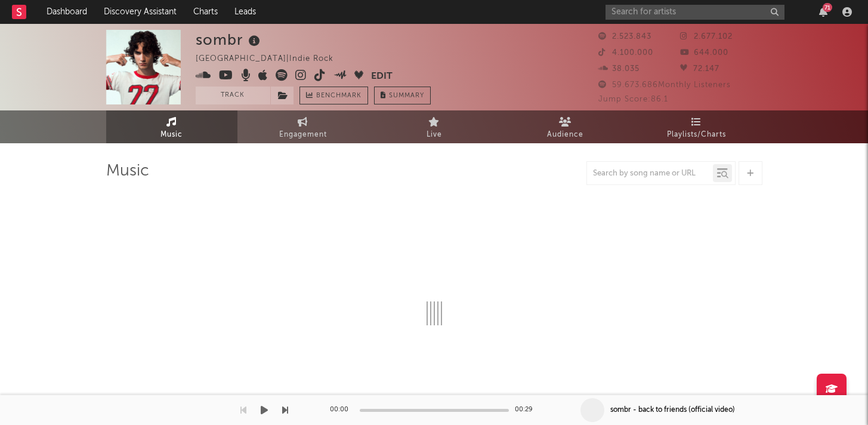 The height and width of the screenshot is (425, 868). I want to click on span: Playlists/Charts, so click(696, 135).